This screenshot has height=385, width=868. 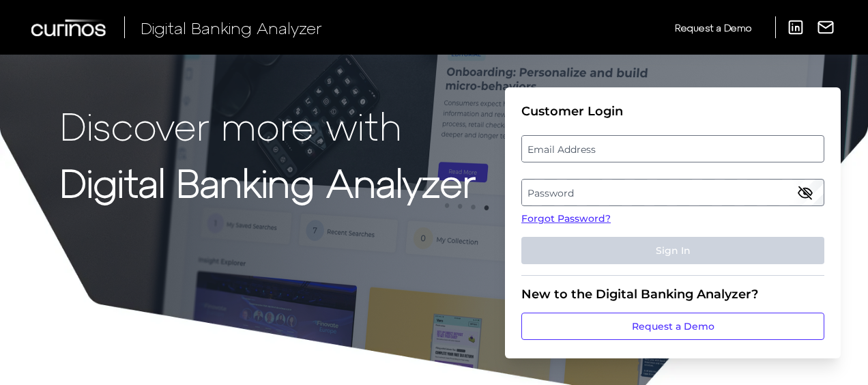 I want to click on label: Password, so click(x=672, y=192).